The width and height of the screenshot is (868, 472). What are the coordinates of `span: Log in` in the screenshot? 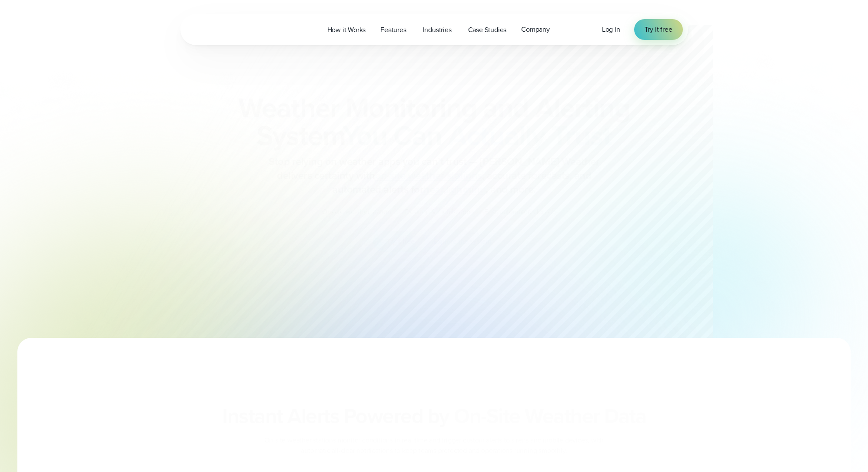 It's located at (611, 29).